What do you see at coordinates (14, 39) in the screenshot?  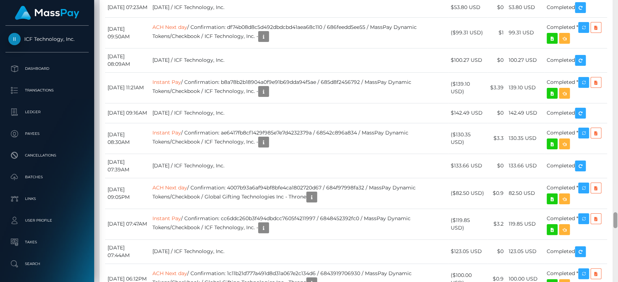 I see `img: ICF Technology, Inc.` at bounding box center [14, 39].